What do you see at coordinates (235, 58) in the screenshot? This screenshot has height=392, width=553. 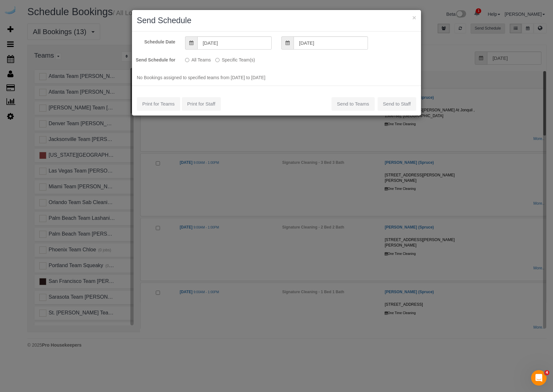 I see `label: Specific Team(s)` at bounding box center [235, 58].